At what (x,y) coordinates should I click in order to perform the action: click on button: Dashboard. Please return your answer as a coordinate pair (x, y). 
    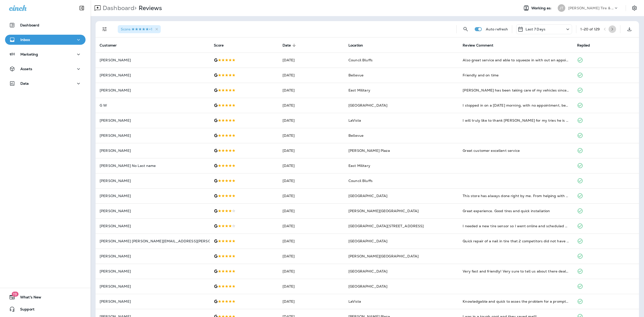
    Looking at the image, I should click on (45, 25).